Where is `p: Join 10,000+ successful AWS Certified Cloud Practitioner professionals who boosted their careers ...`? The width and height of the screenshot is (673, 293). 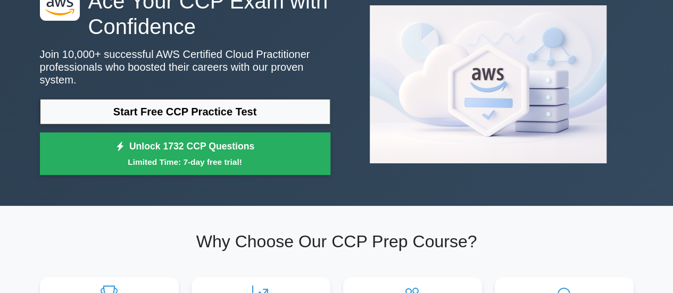
p: Join 10,000+ successful AWS Certified Cloud Practitioner professionals who boosted their careers ... is located at coordinates (185, 67).